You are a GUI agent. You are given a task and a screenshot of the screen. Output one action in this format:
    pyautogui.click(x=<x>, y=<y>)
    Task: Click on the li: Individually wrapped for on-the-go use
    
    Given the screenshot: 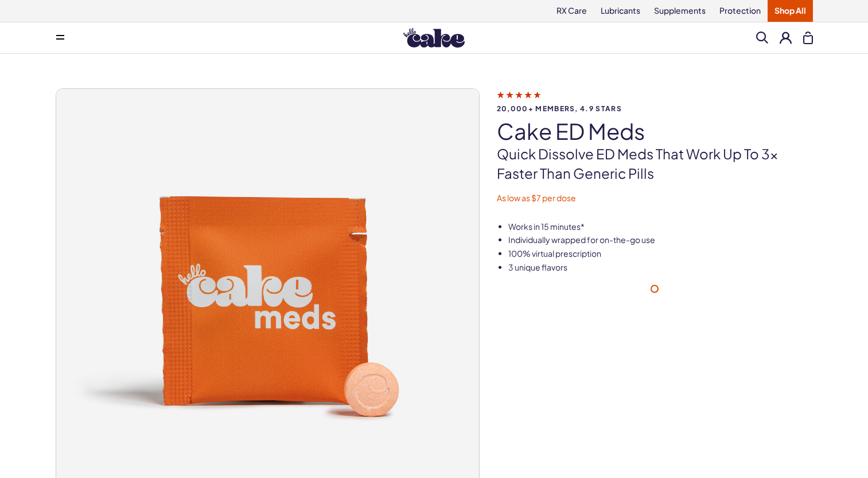 What is the action you would take?
    pyautogui.click(x=660, y=240)
    